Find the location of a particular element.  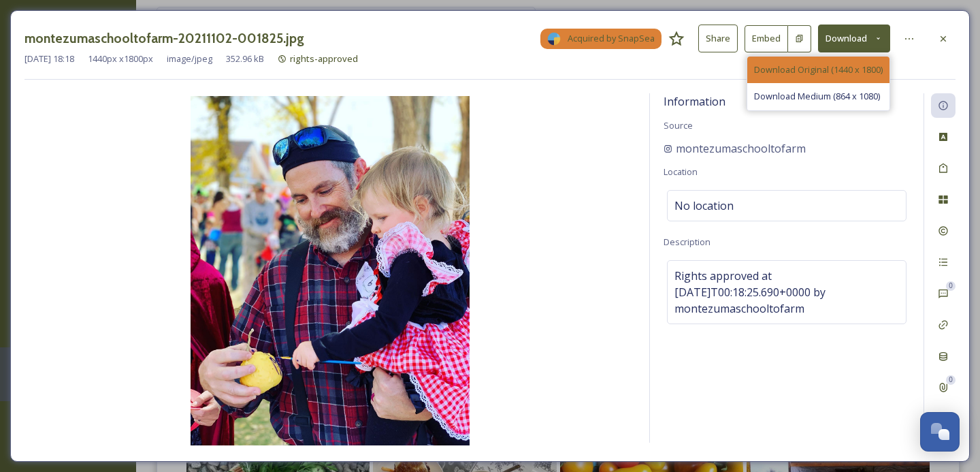

button: Open Chat is located at coordinates (940, 432).